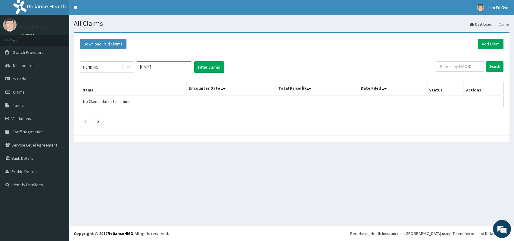 The height and width of the screenshot is (241, 514). What do you see at coordinates (85, 121) in the screenshot?
I see `a: Previous page` at bounding box center [85, 121].